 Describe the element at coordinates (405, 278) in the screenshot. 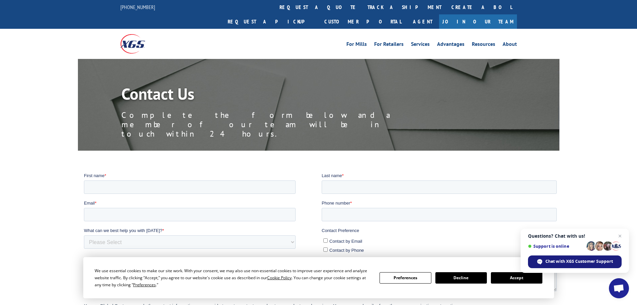

I see `button: Preferences` at that location.